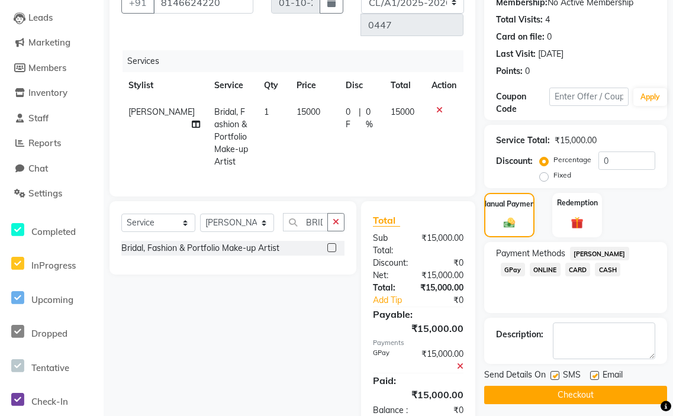  What do you see at coordinates (52, 68) in the screenshot?
I see `a: Members` at bounding box center [52, 68].